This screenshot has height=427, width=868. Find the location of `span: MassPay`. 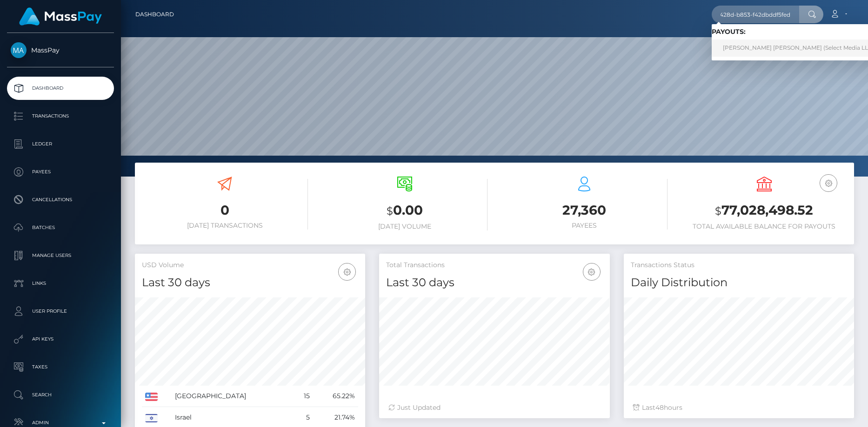

span: MassPay is located at coordinates (61, 50).